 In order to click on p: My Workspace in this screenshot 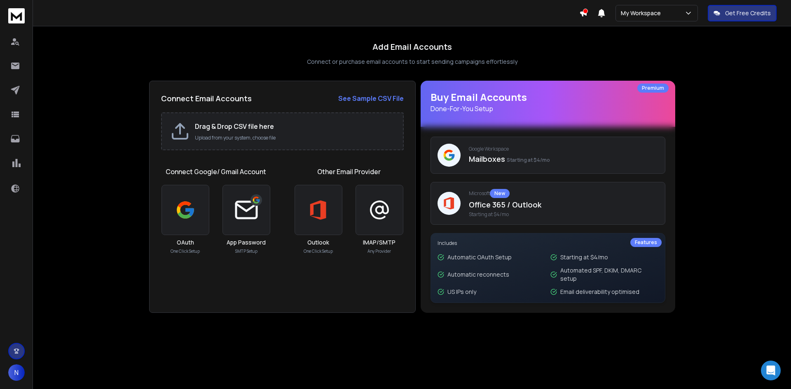, I will do `click(642, 13)`.